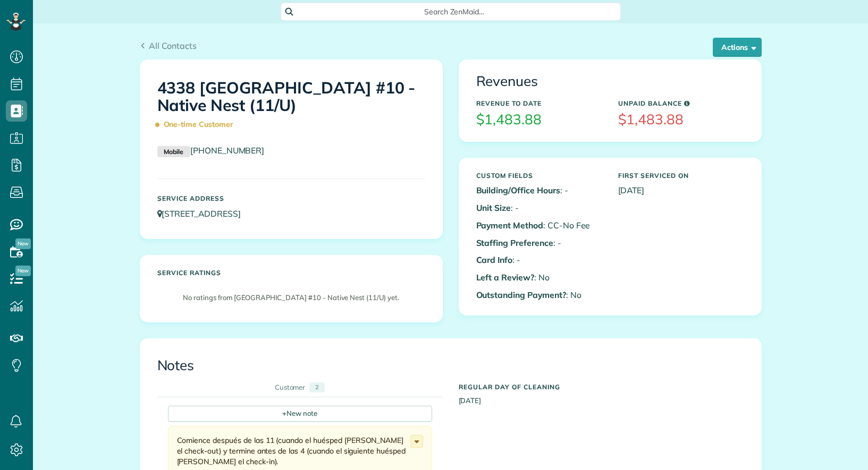  What do you see at coordinates (169, 46) in the screenshot?
I see `a: All Contacts` at bounding box center [169, 46].